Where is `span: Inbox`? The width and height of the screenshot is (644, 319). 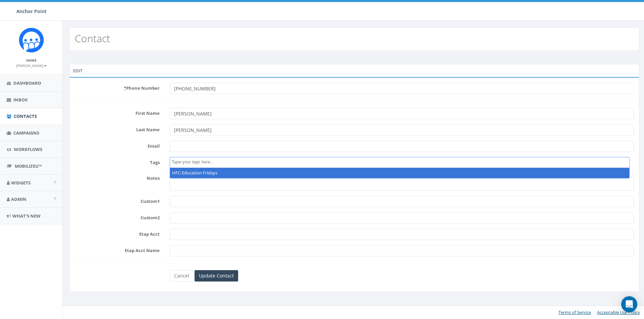 span: Inbox is located at coordinates (20, 100).